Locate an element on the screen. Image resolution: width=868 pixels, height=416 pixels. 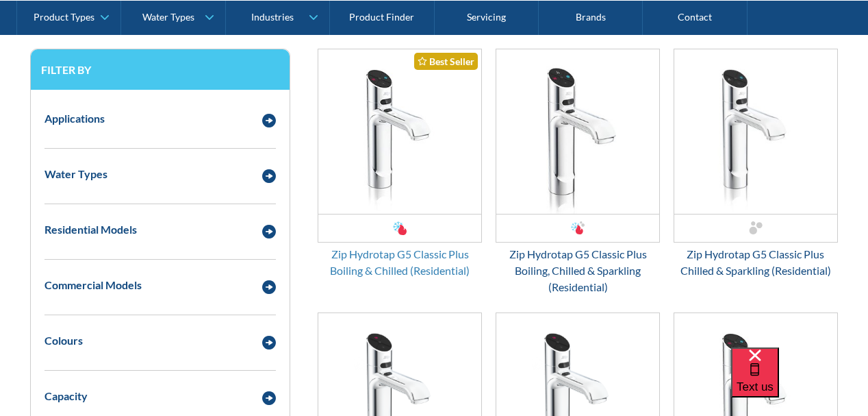
img: Zip Hydrotap G5 Classic Plus Boiling & Chilled (Residential) is located at coordinates (400, 132).